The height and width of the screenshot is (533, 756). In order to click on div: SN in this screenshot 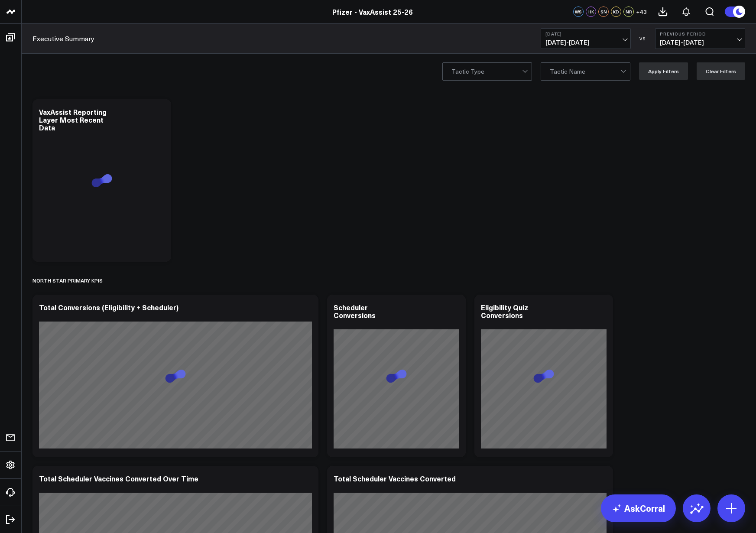, I will do `click(604, 12)`.